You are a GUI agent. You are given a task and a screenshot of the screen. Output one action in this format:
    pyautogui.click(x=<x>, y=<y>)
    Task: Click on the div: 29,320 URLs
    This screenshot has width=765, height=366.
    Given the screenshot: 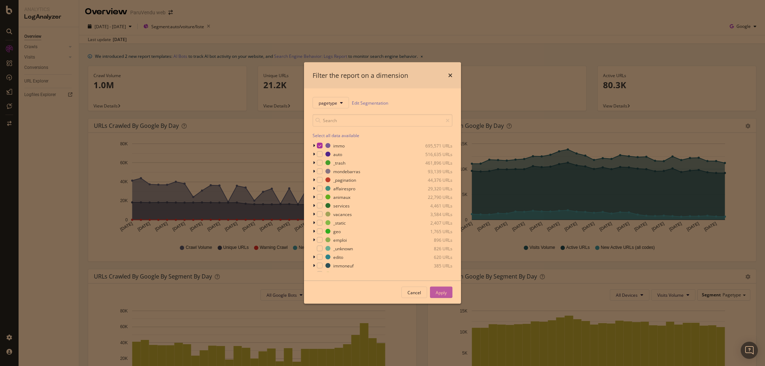 What is the action you would take?
    pyautogui.click(x=435, y=188)
    